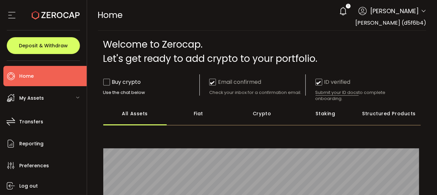 The image size is (437, 195). What do you see at coordinates (28, 186) in the screenshot?
I see `span: Log out` at bounding box center [28, 186].